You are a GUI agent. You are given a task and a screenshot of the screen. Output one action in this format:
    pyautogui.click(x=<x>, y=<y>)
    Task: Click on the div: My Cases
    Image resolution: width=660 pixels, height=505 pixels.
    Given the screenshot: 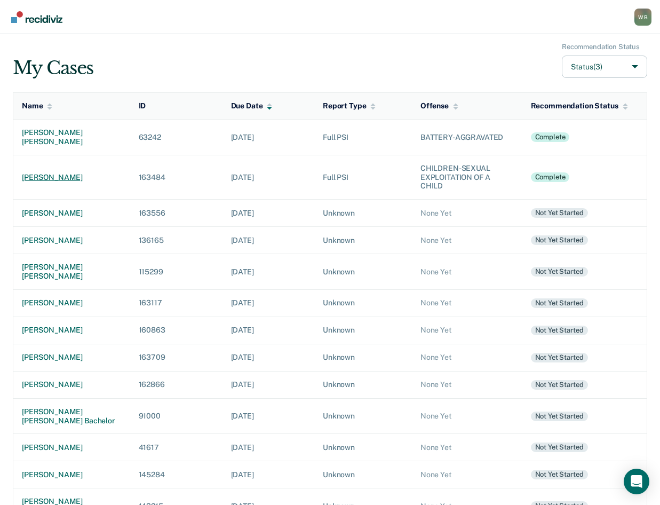 What is the action you would take?
    pyautogui.click(x=53, y=68)
    